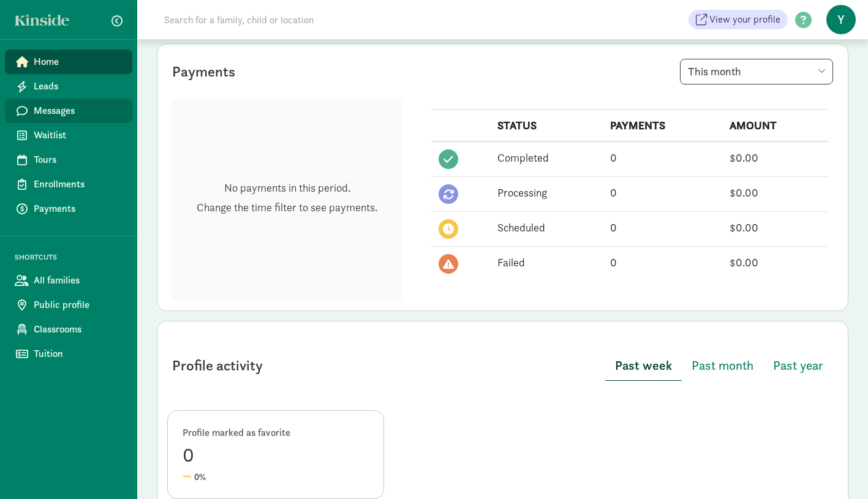  I want to click on a: Waitlist, so click(69, 135).